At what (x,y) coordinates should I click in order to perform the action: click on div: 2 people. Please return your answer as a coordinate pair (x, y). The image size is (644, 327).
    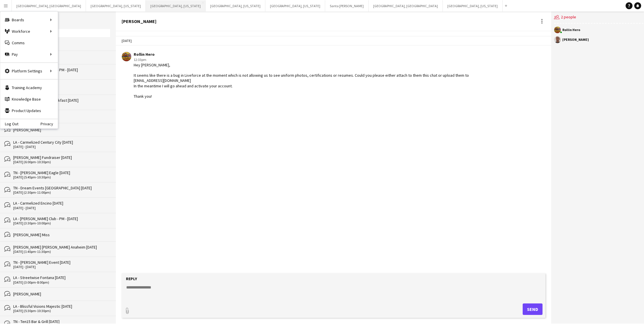
    Looking at the image, I should click on (598, 17).